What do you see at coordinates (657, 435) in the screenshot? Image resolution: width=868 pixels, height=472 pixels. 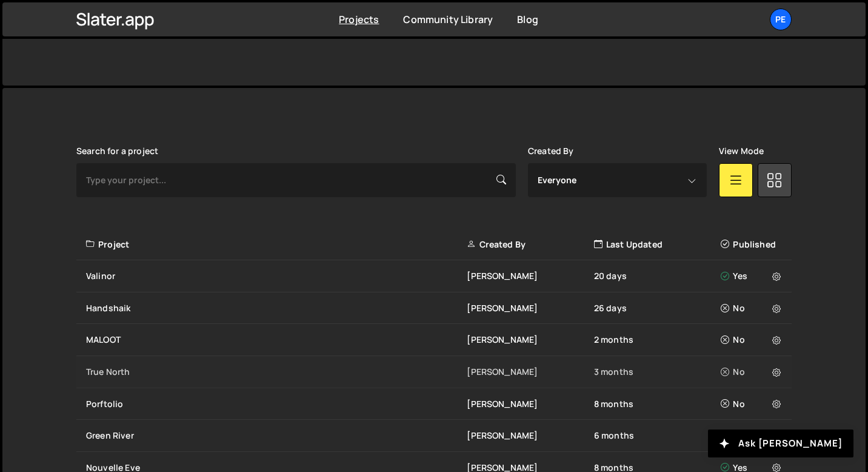 I see `div: 6 months` at bounding box center [657, 435].